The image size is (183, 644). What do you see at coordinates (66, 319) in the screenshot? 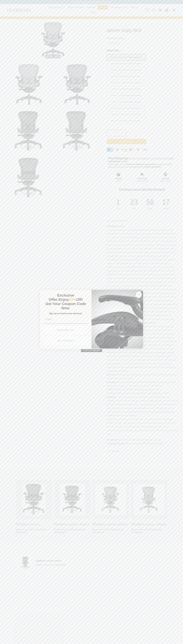
I see `input: Email` at bounding box center [66, 319].